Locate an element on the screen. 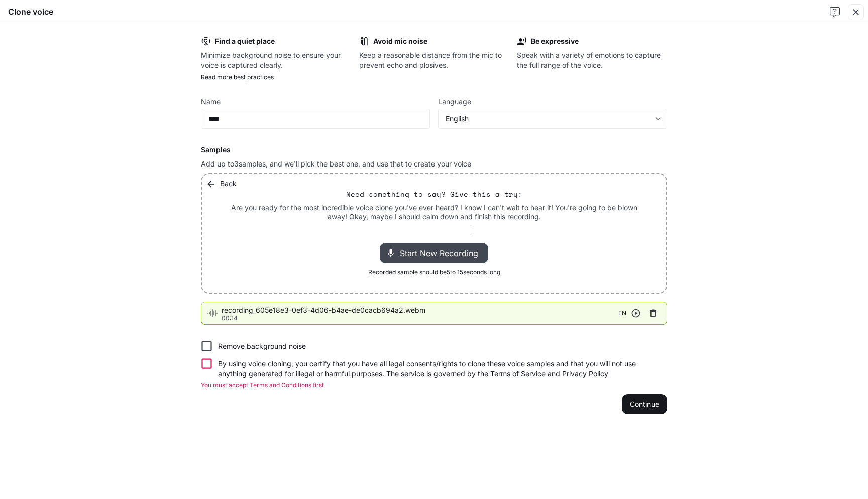  p: Remove background noise is located at coordinates (262, 346).